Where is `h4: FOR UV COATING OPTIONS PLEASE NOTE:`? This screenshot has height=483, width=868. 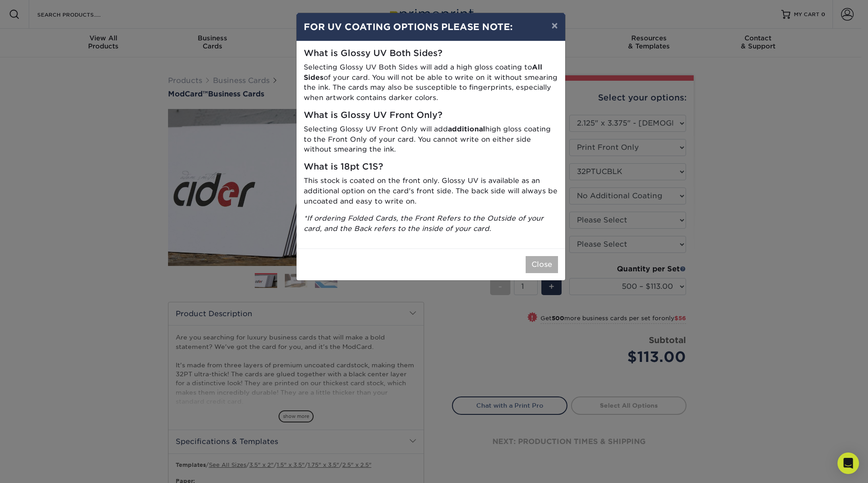 h4: FOR UV COATING OPTIONS PLEASE NOTE: is located at coordinates (431, 27).